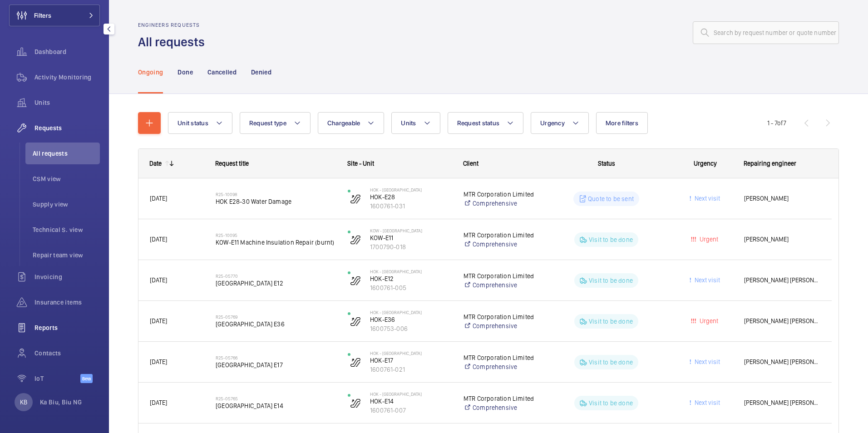 This screenshot has width=868, height=433. Describe the element at coordinates (275, 123) in the screenshot. I see `button: Request type` at that location.